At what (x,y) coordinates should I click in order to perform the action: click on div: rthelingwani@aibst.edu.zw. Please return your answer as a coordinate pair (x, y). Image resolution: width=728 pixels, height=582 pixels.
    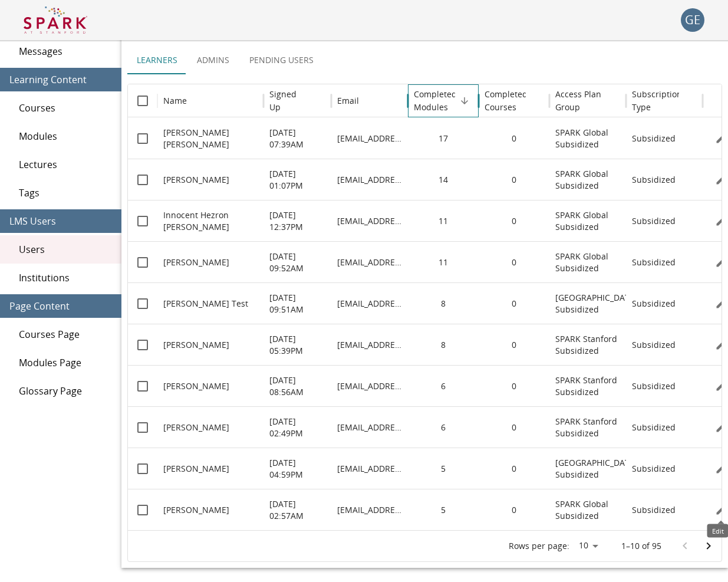
    Looking at the image, I should click on (369, 262).